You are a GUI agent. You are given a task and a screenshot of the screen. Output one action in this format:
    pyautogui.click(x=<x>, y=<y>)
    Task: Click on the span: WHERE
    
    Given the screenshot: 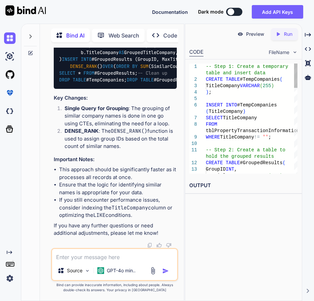 What is the action you would take?
    pyautogui.click(x=213, y=137)
    